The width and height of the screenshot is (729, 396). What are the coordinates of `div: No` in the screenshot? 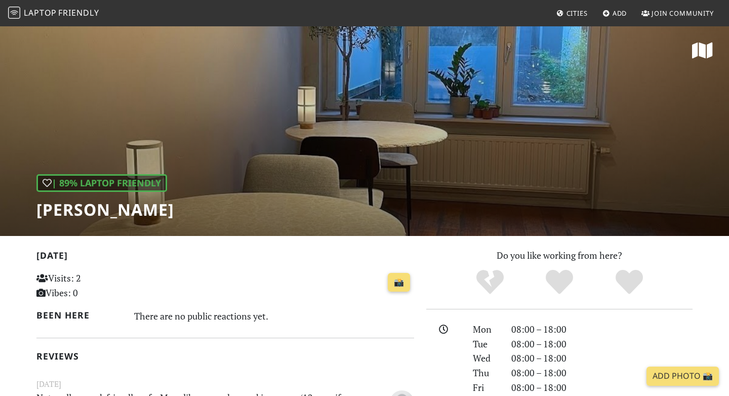 It's located at (490, 282).